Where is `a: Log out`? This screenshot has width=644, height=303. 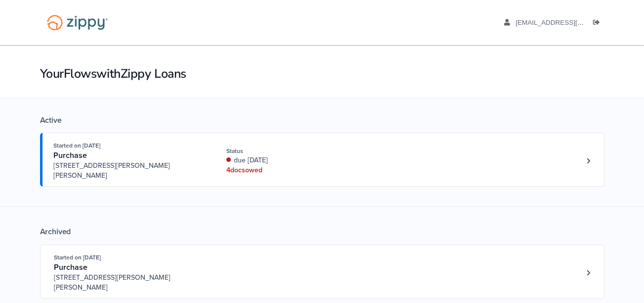 a: Log out is located at coordinates (598, 24).